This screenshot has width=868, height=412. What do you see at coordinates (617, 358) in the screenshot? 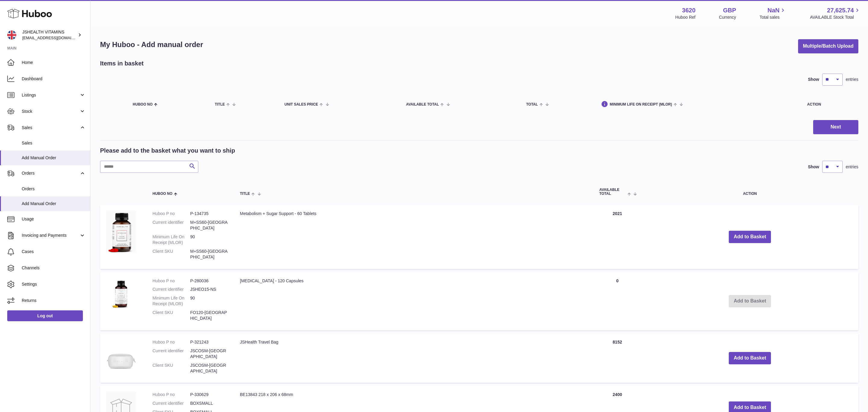
I see `td: 8152` at bounding box center [617, 358].